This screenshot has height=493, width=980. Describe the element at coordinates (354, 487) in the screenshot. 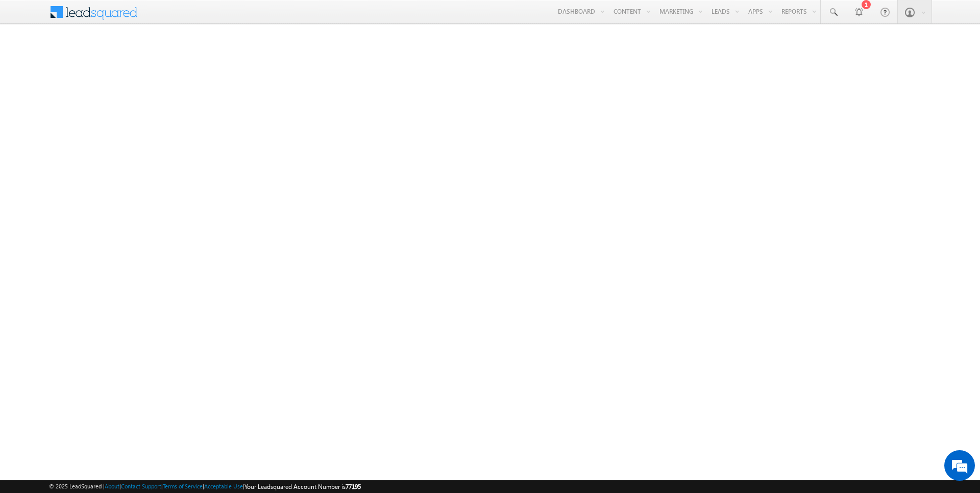

I see `span: 77195` at that location.